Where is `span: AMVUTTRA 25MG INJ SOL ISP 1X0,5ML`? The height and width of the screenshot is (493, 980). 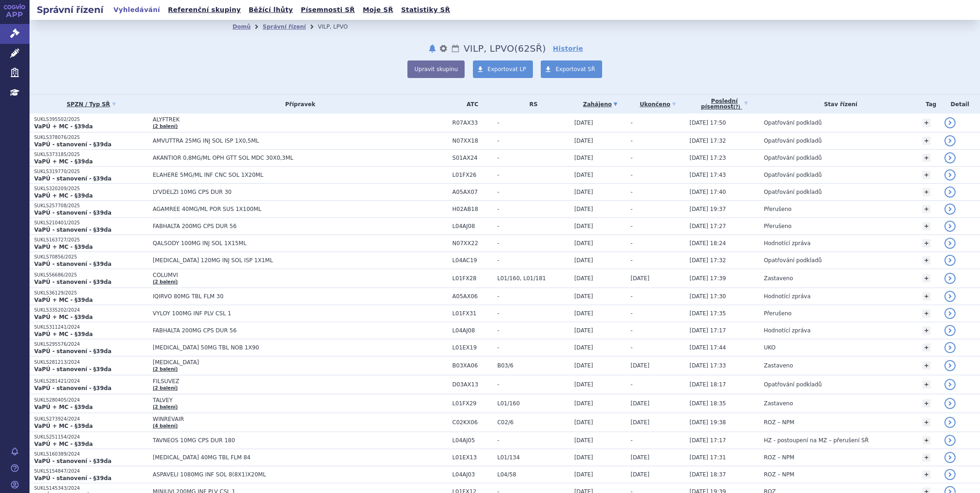 span: AMVUTTRA 25MG INJ SOL ISP 1X0,5ML is located at coordinates (268, 141).